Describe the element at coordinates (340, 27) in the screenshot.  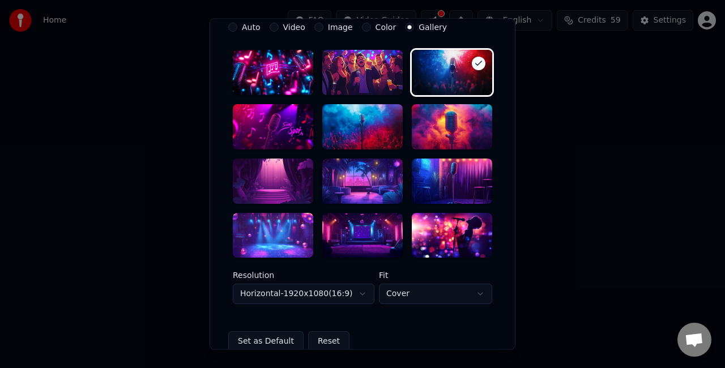
I see `label: Image` at that location.